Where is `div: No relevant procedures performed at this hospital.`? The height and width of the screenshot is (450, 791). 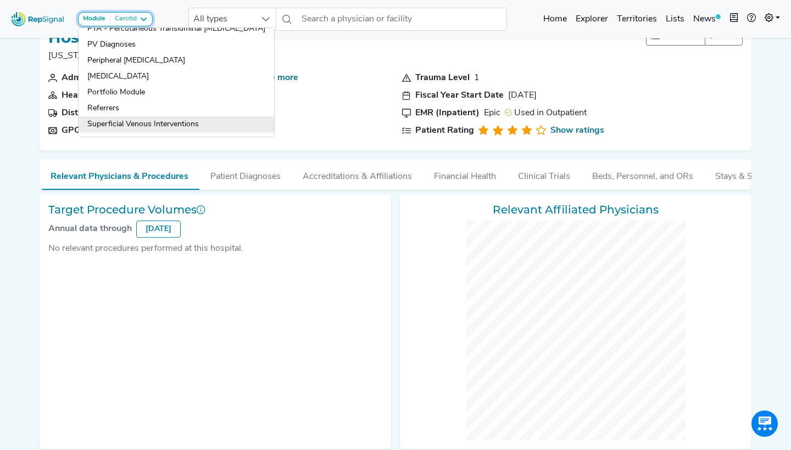 div: No relevant procedures performed at this hospital. is located at coordinates (215, 249).